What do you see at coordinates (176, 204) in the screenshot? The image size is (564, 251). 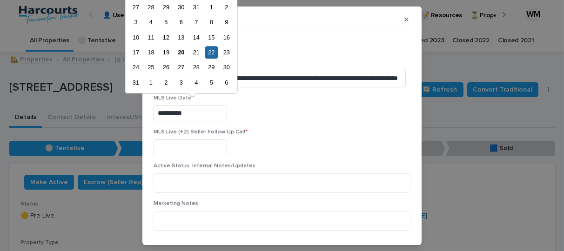 I see `span: Marketing Notes` at bounding box center [176, 204].